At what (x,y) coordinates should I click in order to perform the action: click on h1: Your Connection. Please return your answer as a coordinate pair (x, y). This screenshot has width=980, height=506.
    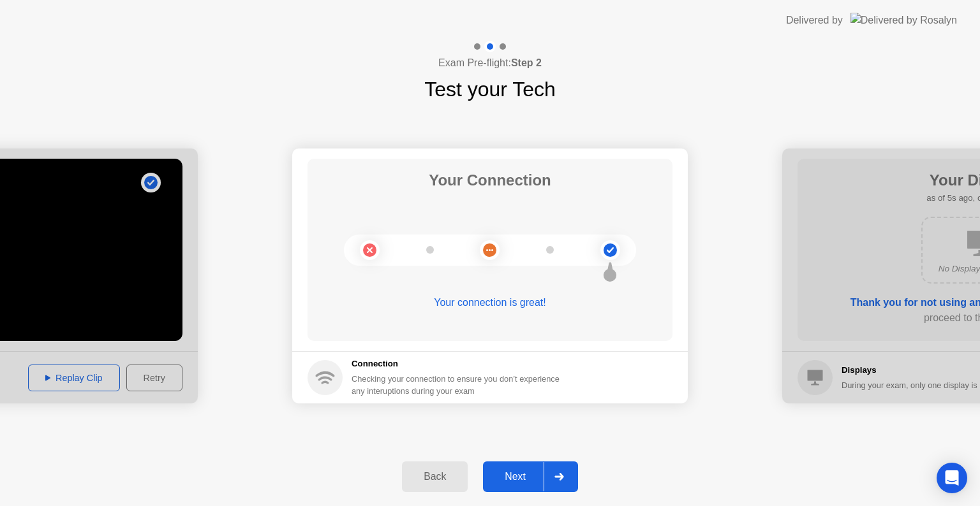
    Looking at the image, I should click on (490, 180).